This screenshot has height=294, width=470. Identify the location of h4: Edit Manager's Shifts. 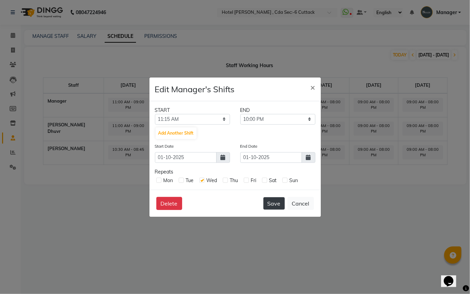
(195, 89).